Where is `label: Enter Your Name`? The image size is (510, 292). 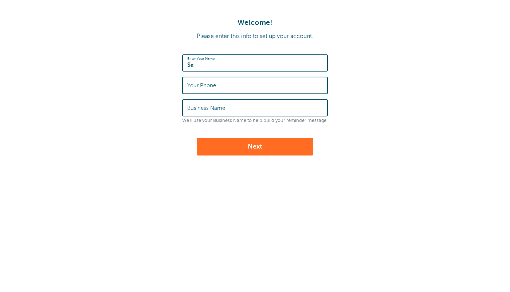 label: Enter Your Name is located at coordinates (201, 59).